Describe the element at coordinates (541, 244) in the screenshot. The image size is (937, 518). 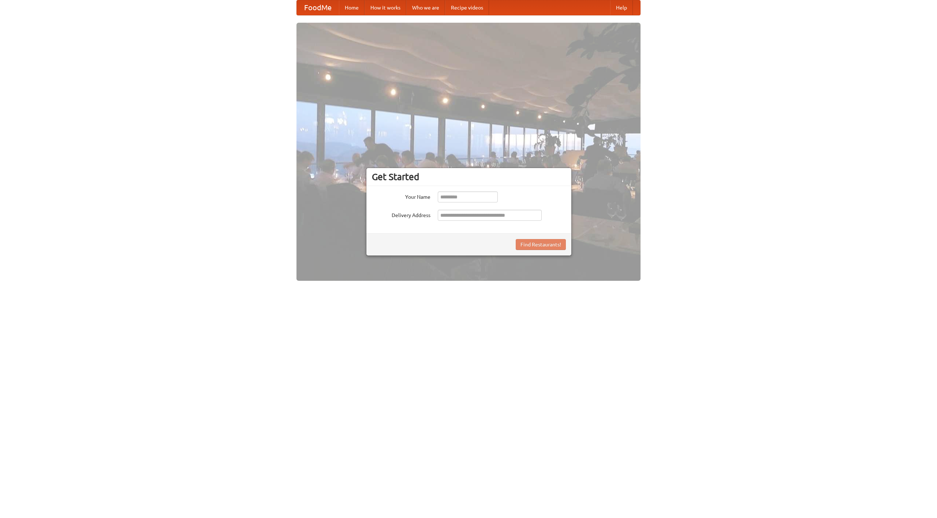
I see `button: Find Restaurants!` at that location.